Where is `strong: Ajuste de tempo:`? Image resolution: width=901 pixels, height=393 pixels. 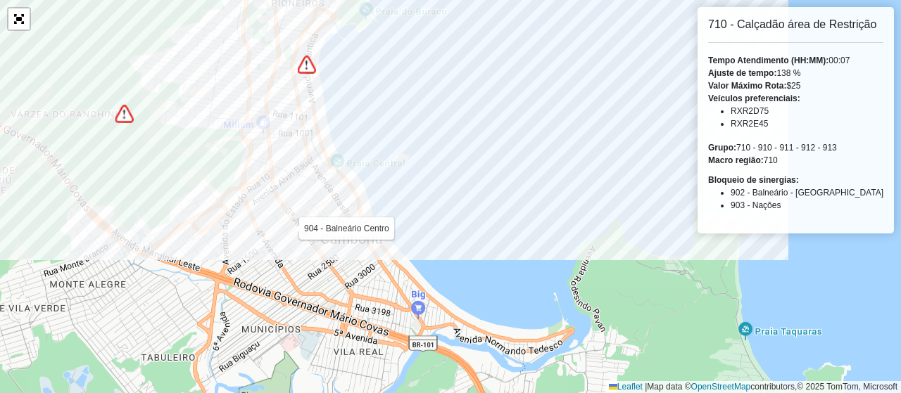
strong: Ajuste de tempo: is located at coordinates (742, 73).